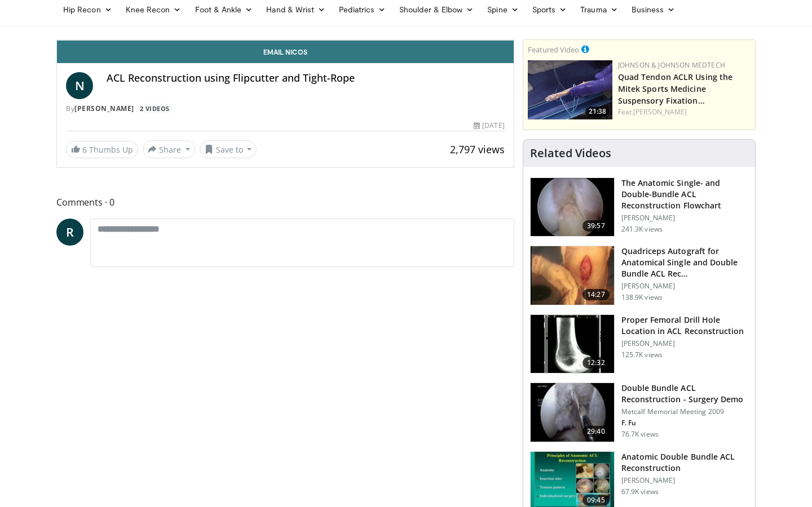 The width and height of the screenshot is (812, 507). What do you see at coordinates (684, 112) in the screenshot?
I see `div: Feat.` at bounding box center [684, 112].